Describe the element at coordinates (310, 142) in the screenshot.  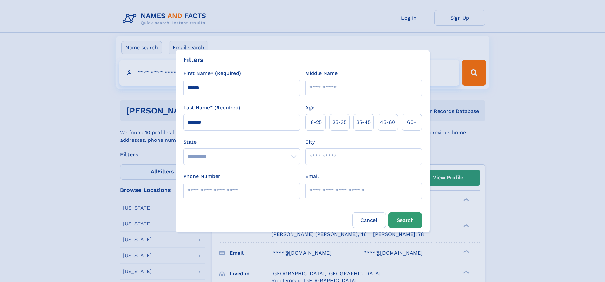
I see `label: City` at that location.